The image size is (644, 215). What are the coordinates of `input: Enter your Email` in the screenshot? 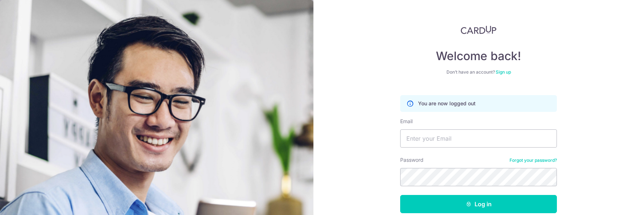 It's located at (479, 138).